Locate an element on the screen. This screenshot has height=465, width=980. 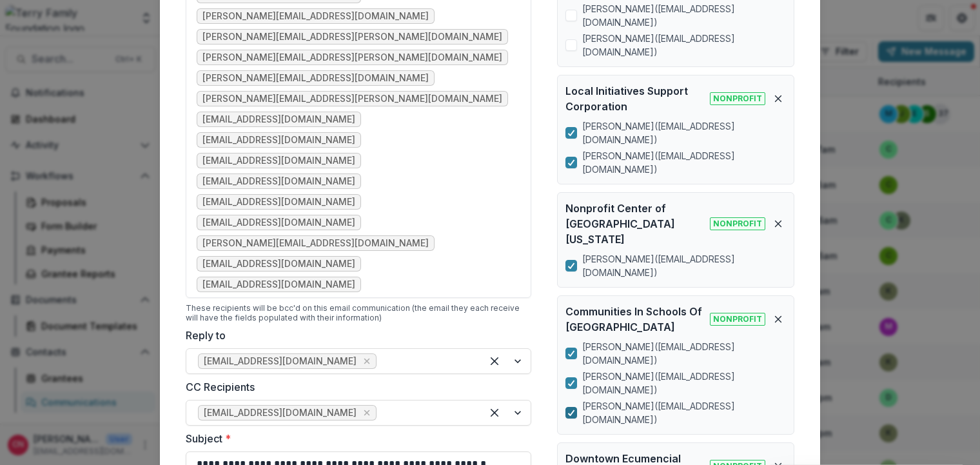
p: Local Initiatives Support Corporation is located at coordinates (635, 99).